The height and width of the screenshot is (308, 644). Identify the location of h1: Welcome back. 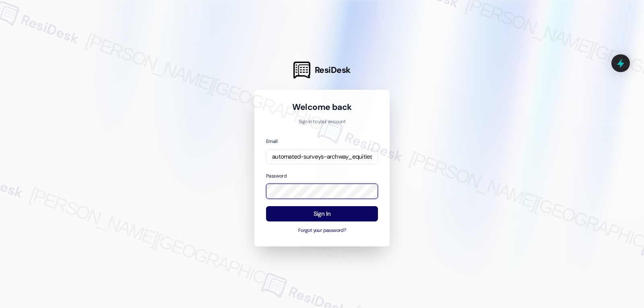
(322, 107).